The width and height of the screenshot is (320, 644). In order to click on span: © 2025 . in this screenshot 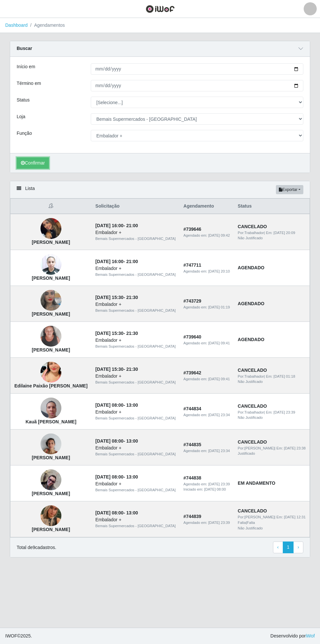, I will do `click(19, 636)`.